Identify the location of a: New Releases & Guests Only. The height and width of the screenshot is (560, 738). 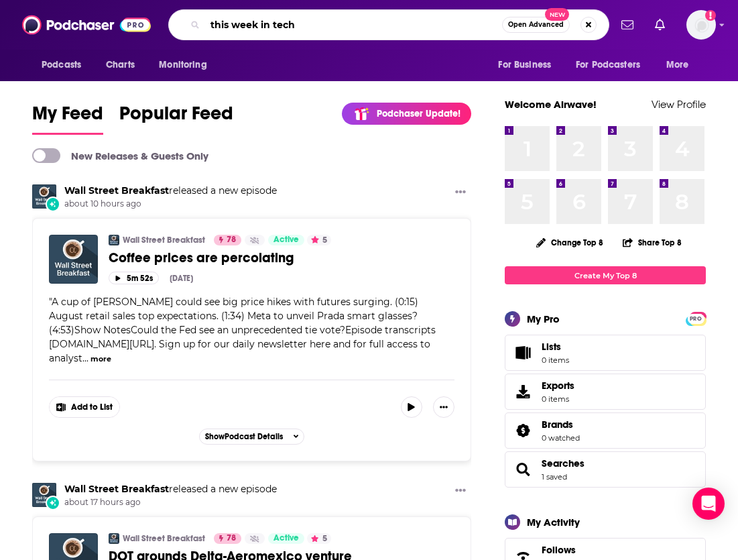
(120, 155).